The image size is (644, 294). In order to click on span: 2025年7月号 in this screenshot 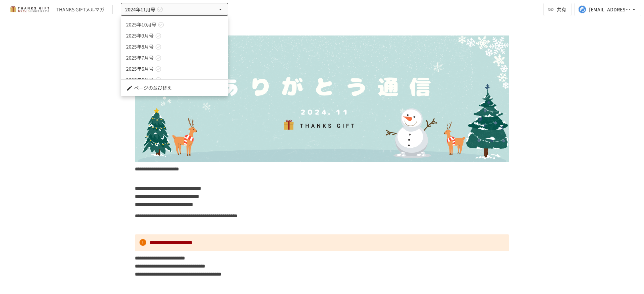, I will do `click(140, 58)`.